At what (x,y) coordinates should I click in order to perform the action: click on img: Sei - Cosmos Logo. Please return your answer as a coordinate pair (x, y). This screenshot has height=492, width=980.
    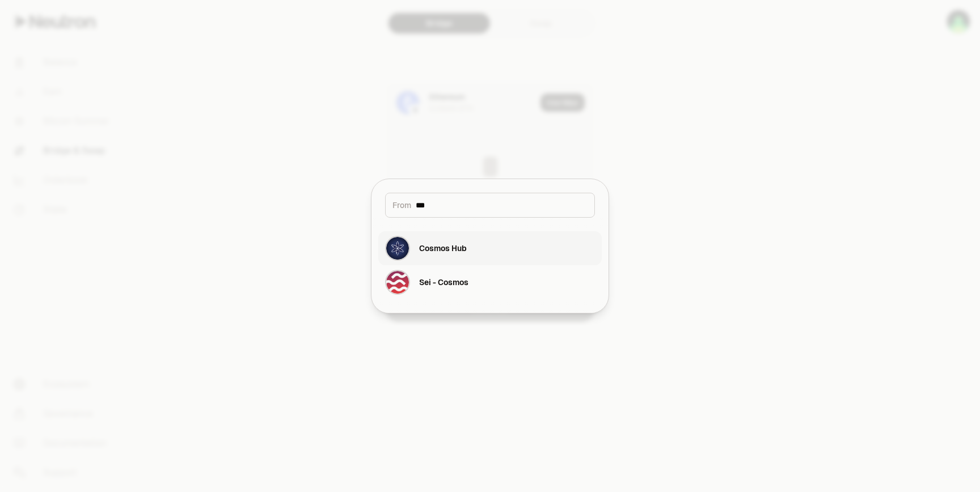
    Looking at the image, I should click on (398, 282).